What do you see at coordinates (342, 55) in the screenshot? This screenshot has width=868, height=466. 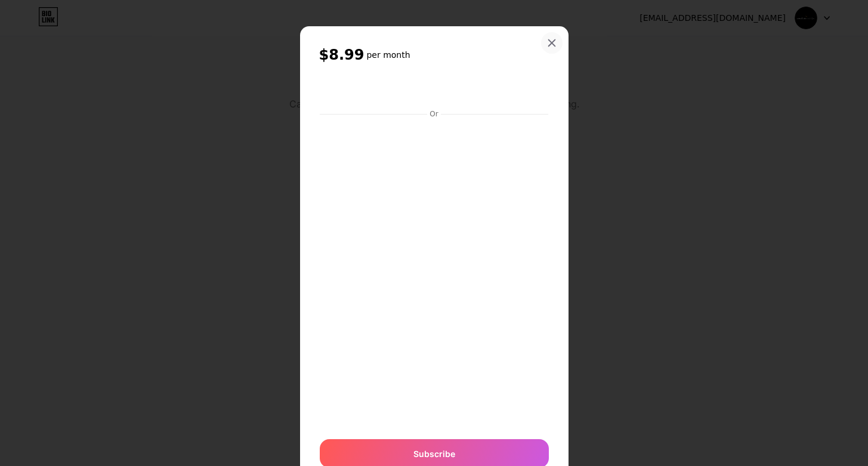 I see `span: $8.99` at bounding box center [342, 55].